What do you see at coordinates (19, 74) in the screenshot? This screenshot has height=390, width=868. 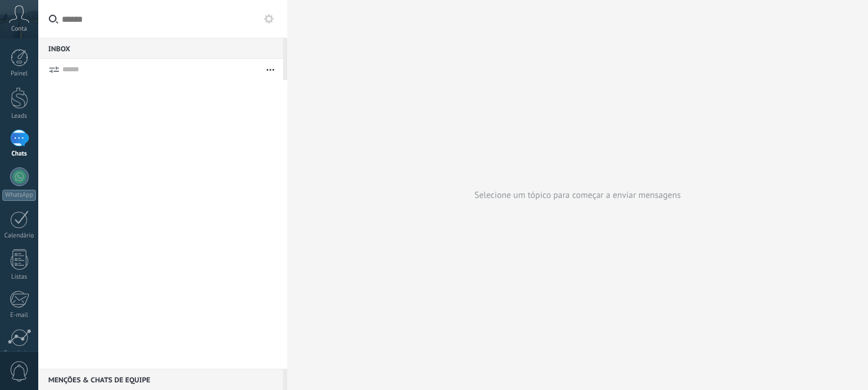 I see `div: Painel` at bounding box center [19, 74].